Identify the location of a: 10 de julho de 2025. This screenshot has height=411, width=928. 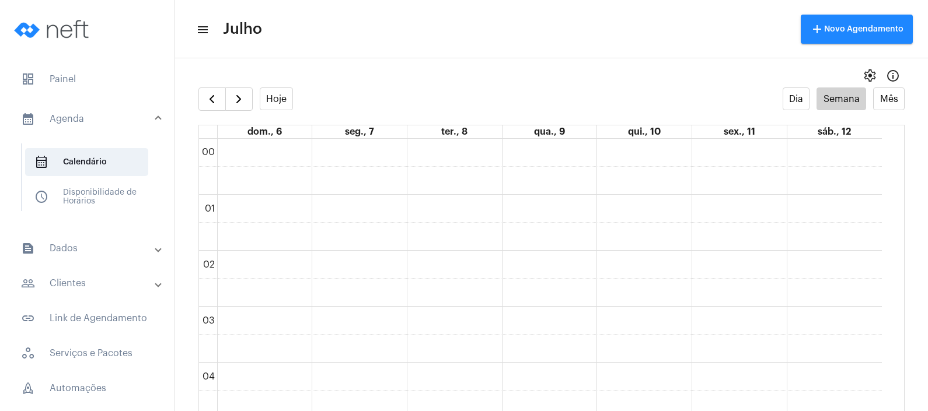
(644, 132).